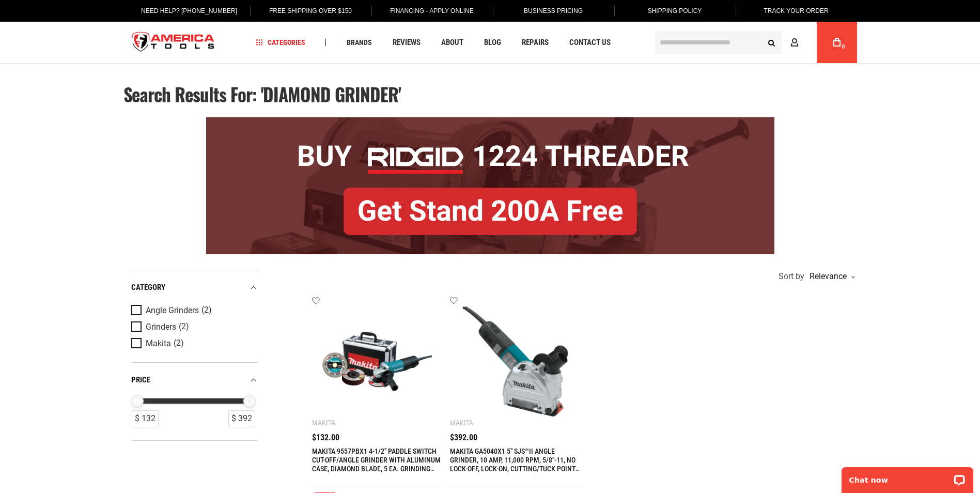 This screenshot has width=980, height=493. What do you see at coordinates (193, 344) in the screenshot?
I see `a: Makita (2)` at bounding box center [193, 344].